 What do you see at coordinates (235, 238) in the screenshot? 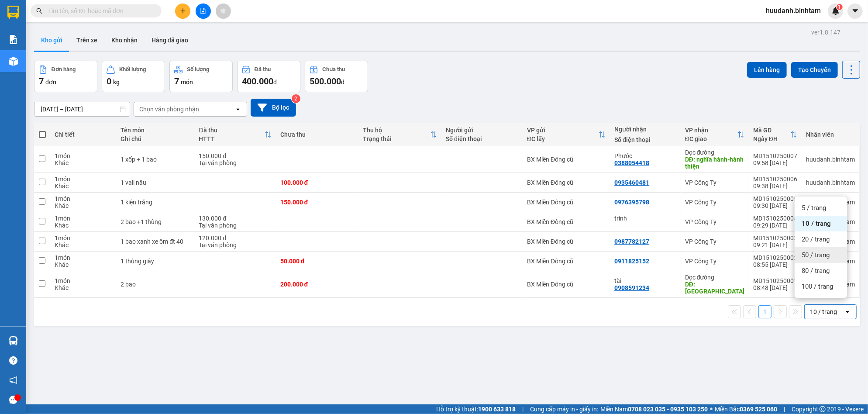
I see `div: 120.000 đ` at bounding box center [235, 238].